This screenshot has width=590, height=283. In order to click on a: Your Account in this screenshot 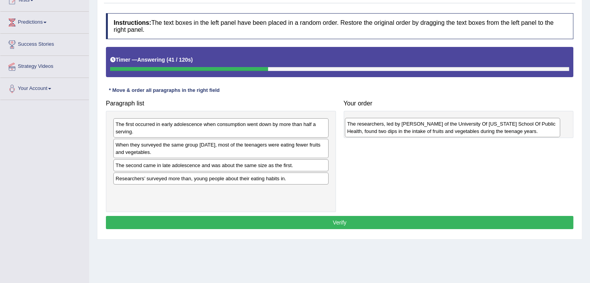, I will do `click(45, 88)`.